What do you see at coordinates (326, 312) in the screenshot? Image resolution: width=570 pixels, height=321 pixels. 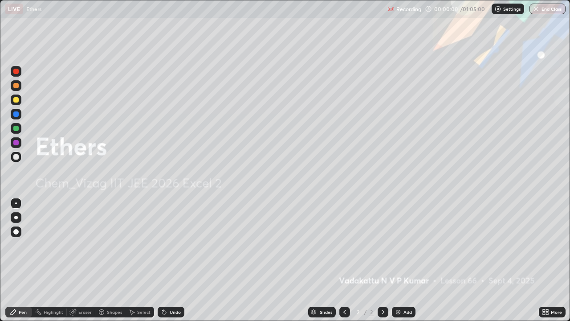 I see `div: Slides` at bounding box center [326, 312].